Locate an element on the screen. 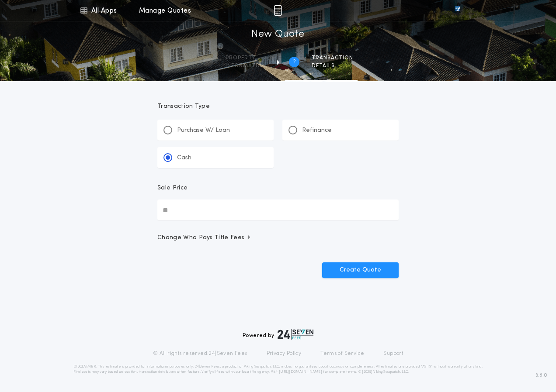  span: 3.8.0 is located at coordinates (541, 376).